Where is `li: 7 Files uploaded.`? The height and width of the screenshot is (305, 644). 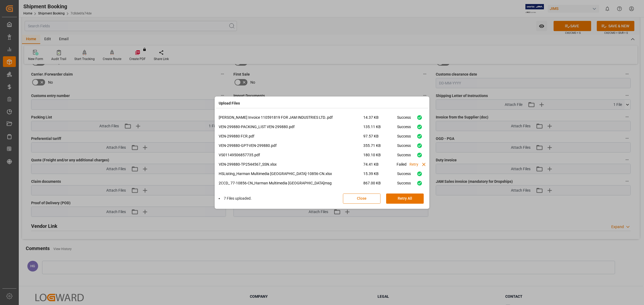
li: 7 Files uploaded. is located at coordinates (235, 198).